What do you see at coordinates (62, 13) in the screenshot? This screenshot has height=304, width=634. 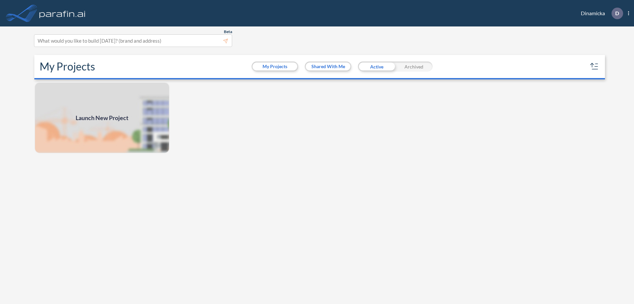 I see `img: logo` at bounding box center [62, 13].